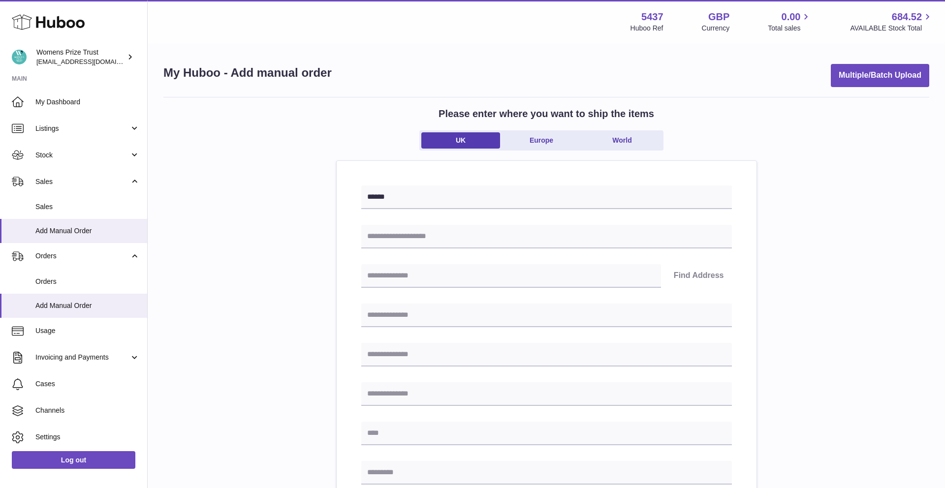  I want to click on div: Huboo Ref, so click(647, 28).